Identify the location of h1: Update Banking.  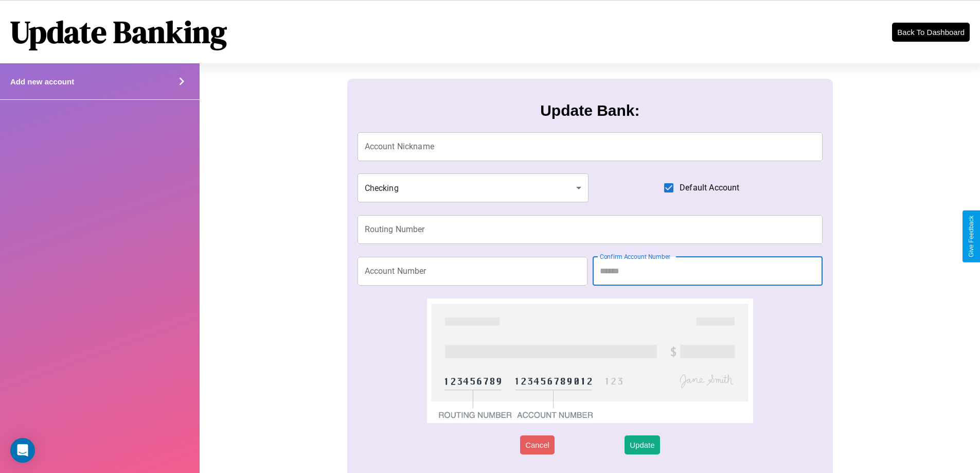
(119, 32).